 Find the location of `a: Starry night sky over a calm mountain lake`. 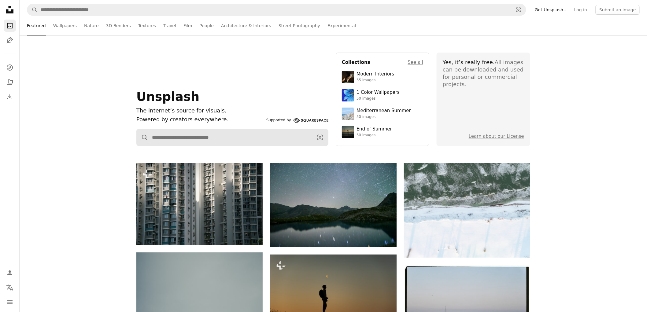

a: Starry night sky over a calm mountain lake is located at coordinates (333, 205).